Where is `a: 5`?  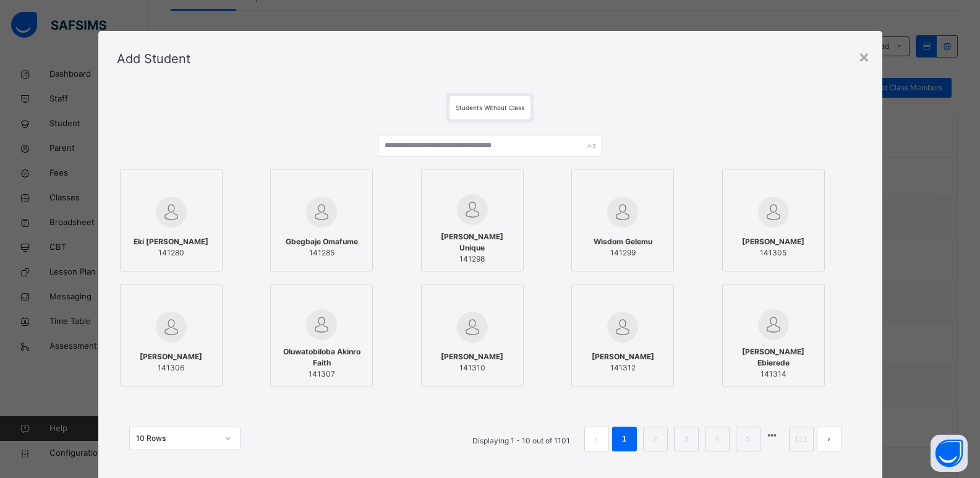 a: 5 is located at coordinates (748, 439).